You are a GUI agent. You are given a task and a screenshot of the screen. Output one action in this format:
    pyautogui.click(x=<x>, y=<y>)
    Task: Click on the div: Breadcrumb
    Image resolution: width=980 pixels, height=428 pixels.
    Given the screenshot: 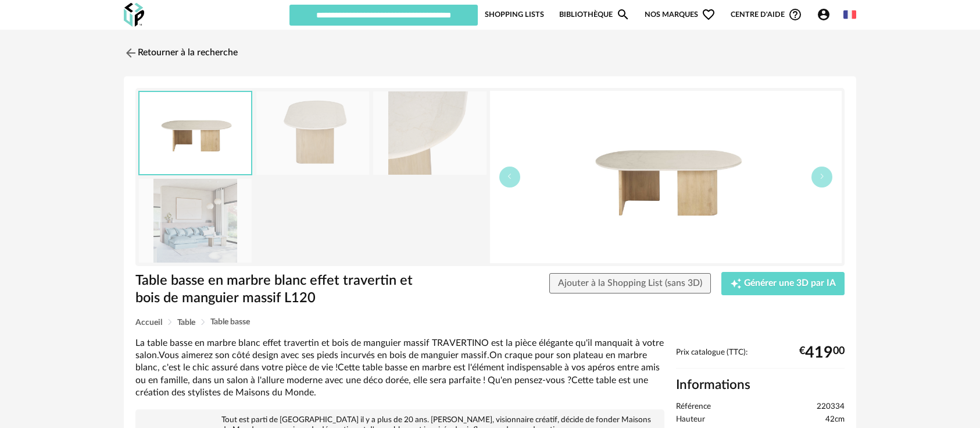 What is the action you would take?
    pyautogui.click(x=490, y=322)
    